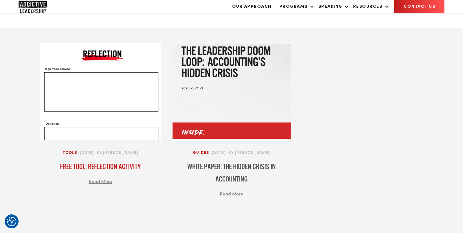 Image resolution: width=463 pixels, height=233 pixels. I want to click on a: Resources, so click(370, 7).